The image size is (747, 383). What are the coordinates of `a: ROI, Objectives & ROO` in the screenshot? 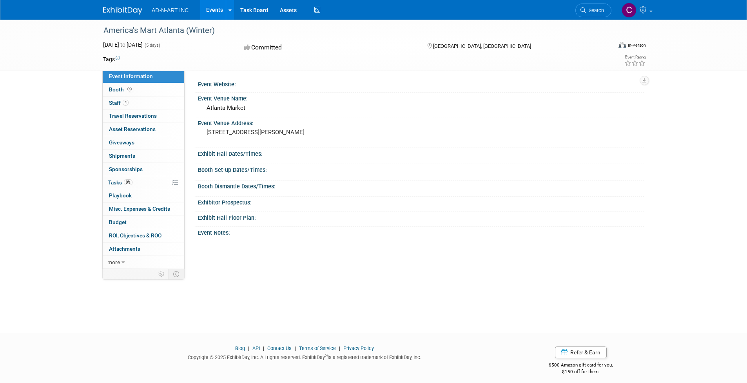 It's located at (143, 235).